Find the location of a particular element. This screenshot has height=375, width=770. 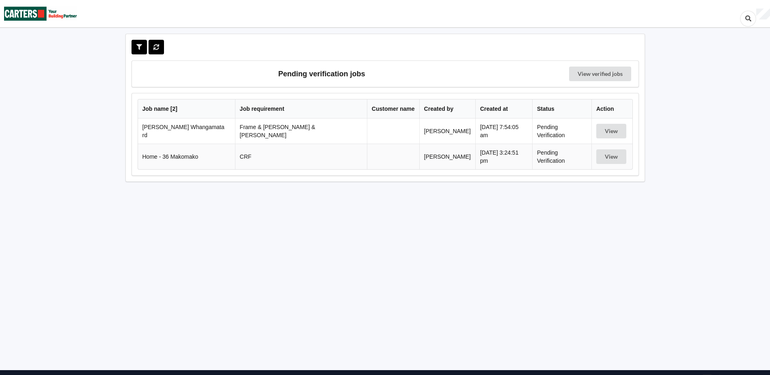

td: CRF is located at coordinates (301, 156).